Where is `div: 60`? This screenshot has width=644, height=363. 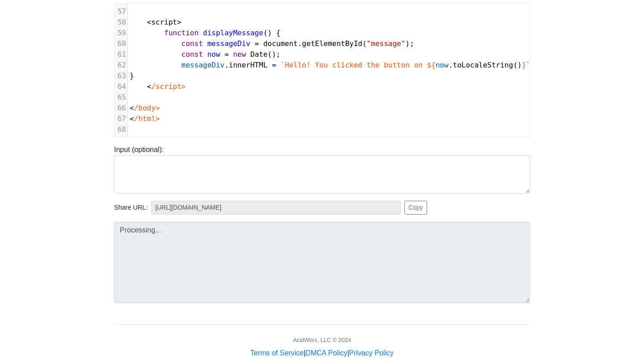 div: 60 is located at coordinates (121, 44).